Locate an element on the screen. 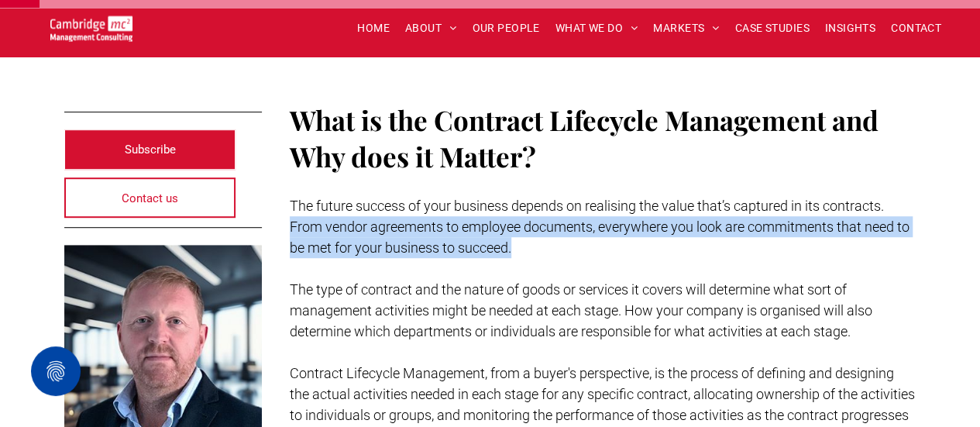 The height and width of the screenshot is (427, 980). a: How to Successfully Integrate AI Into Your Contract Lifecycle Management is located at coordinates (92, 26).